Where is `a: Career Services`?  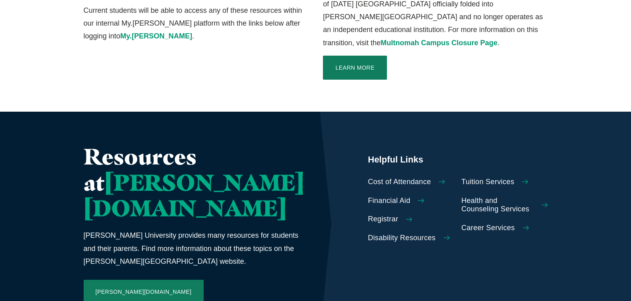 a: Career Services is located at coordinates (505, 228).